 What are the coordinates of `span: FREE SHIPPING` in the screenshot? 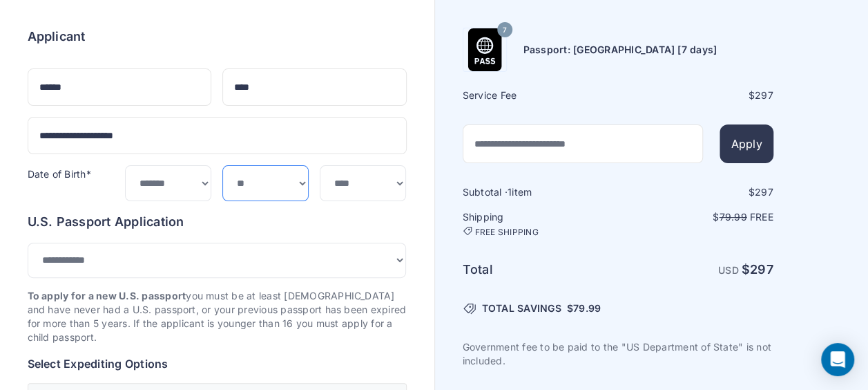 It's located at (507, 232).